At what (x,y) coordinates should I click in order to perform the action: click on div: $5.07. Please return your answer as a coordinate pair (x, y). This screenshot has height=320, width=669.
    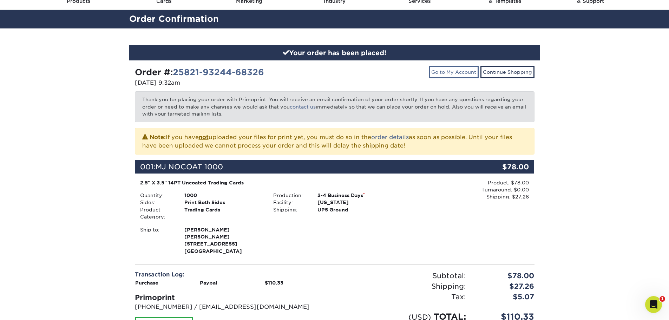
    Looking at the image, I should click on (505, 297).